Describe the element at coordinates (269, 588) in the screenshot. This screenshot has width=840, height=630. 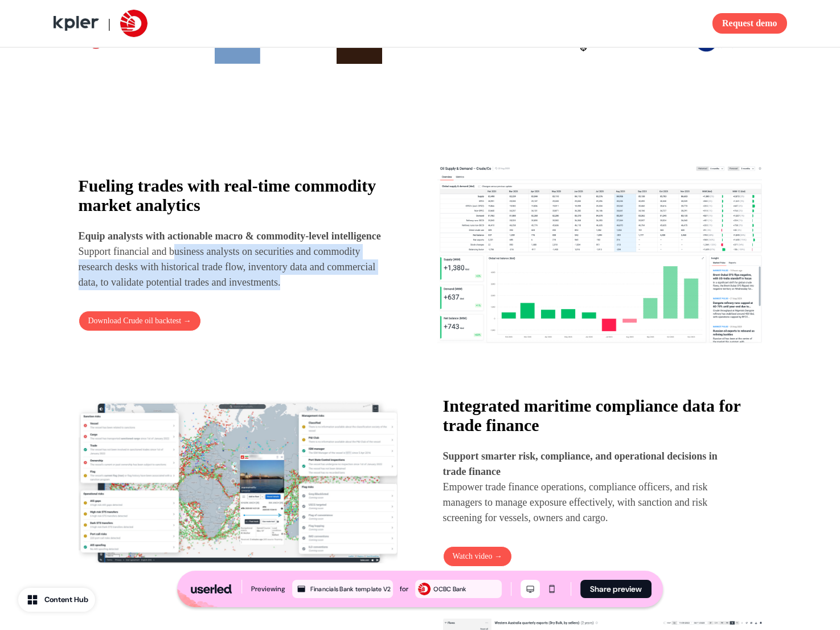
I see `div: Previewing` at that location.